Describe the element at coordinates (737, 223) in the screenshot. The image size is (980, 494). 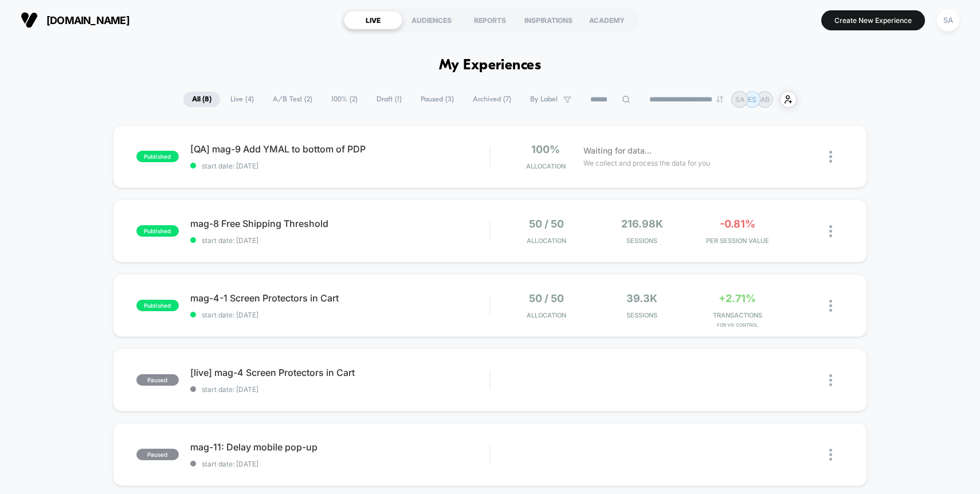
I see `span: -0.81%` at that location.